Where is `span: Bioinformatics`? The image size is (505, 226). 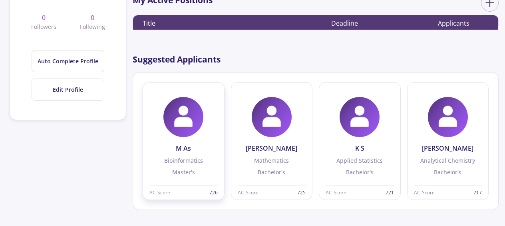
span: Bioinformatics is located at coordinates (184, 160).